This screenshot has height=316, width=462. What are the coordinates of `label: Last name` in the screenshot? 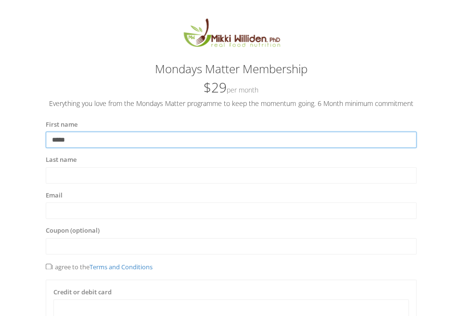 It's located at (61, 160).